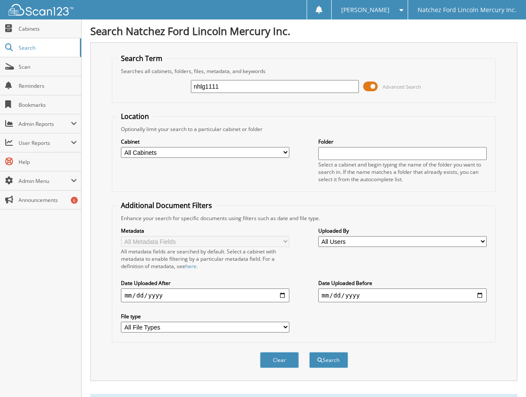 The width and height of the screenshot is (526, 397). I want to click on span: Admin Menu, so click(45, 181).